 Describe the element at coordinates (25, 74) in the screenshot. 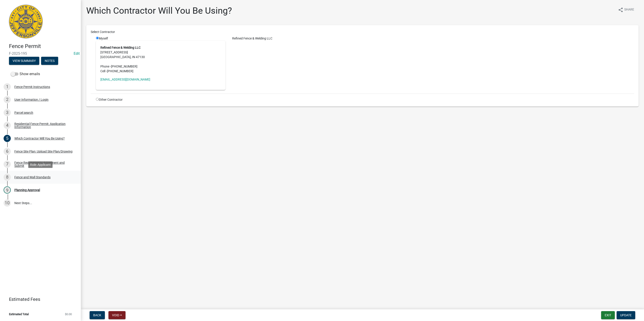

I see `label: Show emails` at that location.